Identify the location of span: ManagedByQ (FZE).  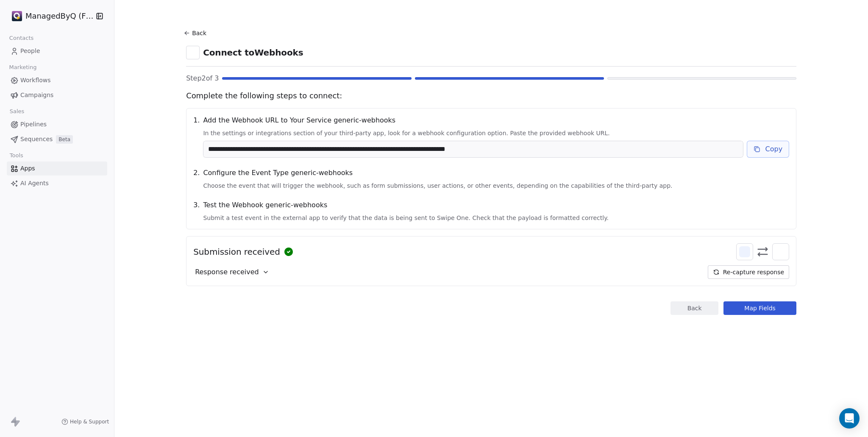
(59, 16).